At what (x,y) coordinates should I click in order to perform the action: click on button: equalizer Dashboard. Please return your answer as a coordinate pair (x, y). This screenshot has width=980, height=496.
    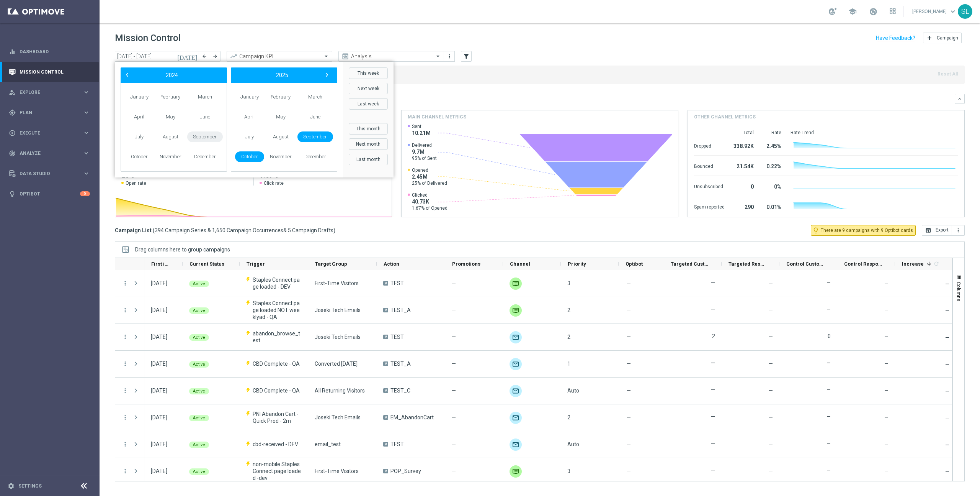
    Looking at the image, I should click on (49, 52).